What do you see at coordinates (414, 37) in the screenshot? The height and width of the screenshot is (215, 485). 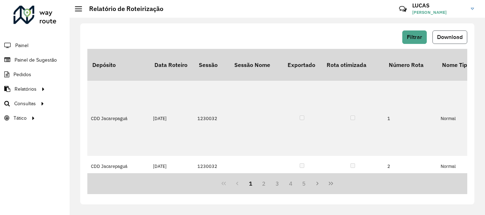 I see `span: Filtrar` at bounding box center [414, 37].